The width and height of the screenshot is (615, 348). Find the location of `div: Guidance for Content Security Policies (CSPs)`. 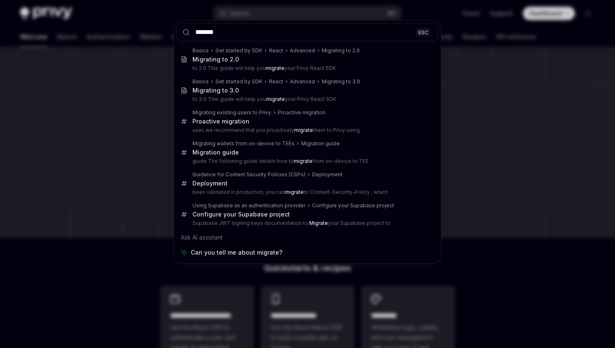

div: Guidance for Content Security Policies (CSPs) is located at coordinates (249, 174).